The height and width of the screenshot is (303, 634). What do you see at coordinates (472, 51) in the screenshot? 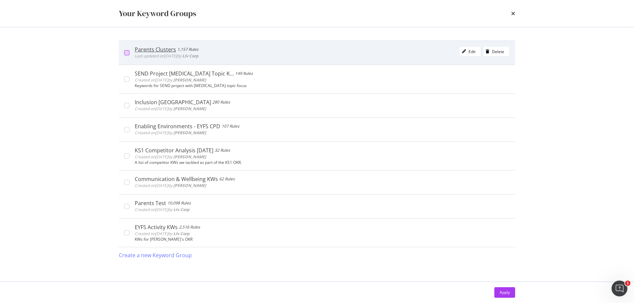
I see `div: Edit` at bounding box center [472, 51].